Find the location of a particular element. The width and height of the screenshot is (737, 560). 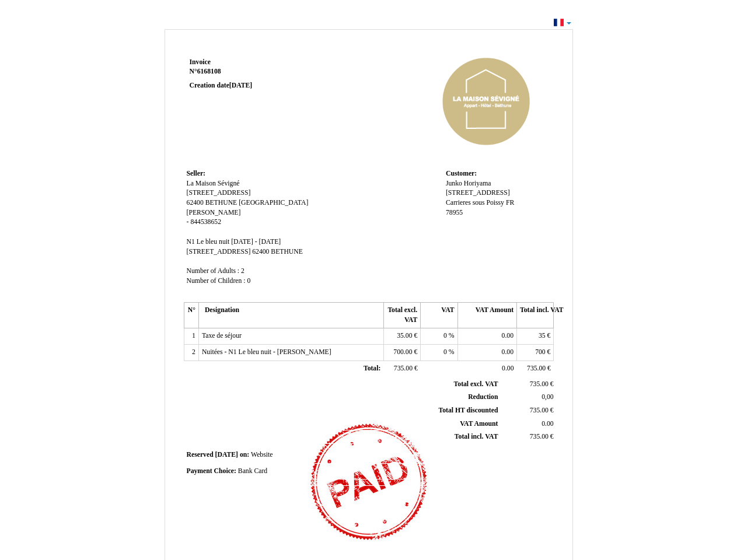

span: 35.00 is located at coordinates (404, 335).